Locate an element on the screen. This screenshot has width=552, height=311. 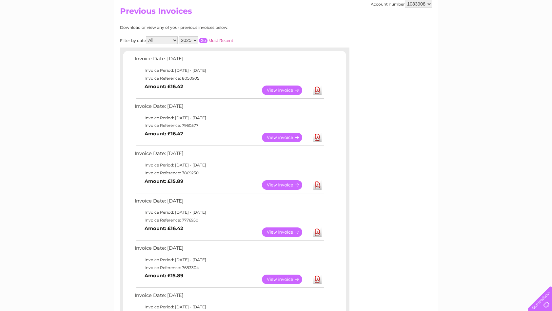
a: Blog is located at coordinates (499, 30).